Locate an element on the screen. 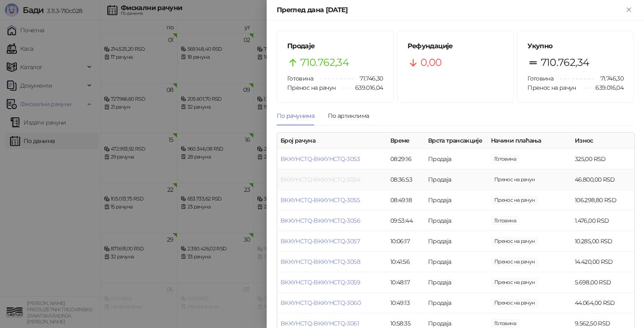 The image size is (644, 328). button: Close is located at coordinates (629, 10).